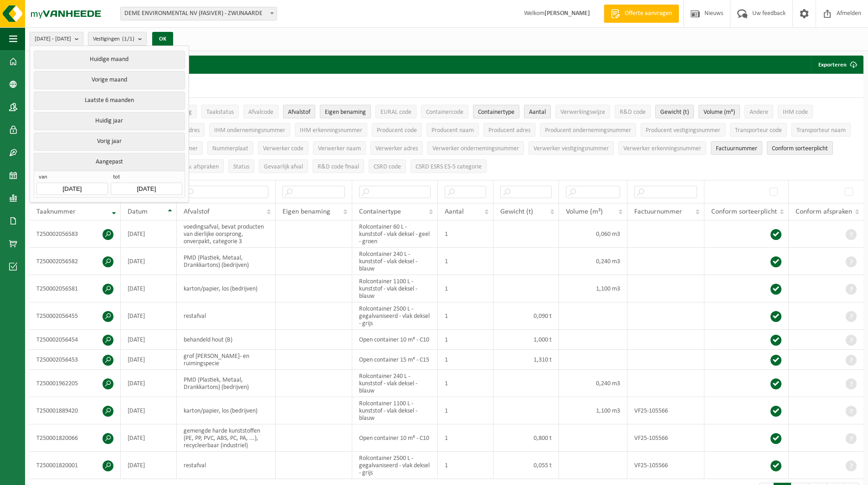  What do you see at coordinates (299, 112) in the screenshot?
I see `button: AfvalstofAfvalstof: Activate to sort` at bounding box center [299, 112].